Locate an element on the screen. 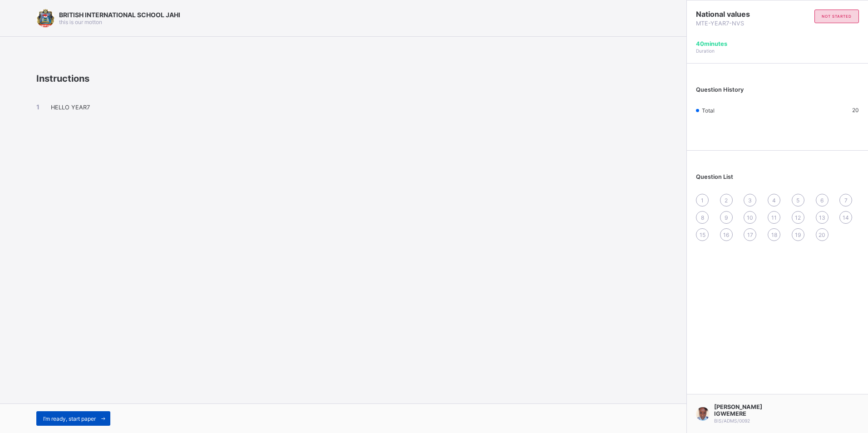 This screenshot has width=868, height=433. span: Question List is located at coordinates (715, 177).